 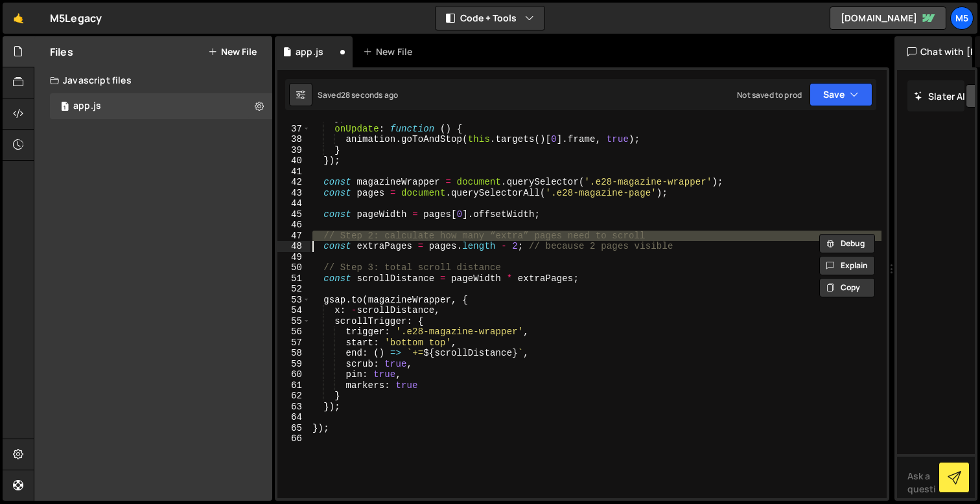 I want to click on div: 40, so click(x=293, y=161).